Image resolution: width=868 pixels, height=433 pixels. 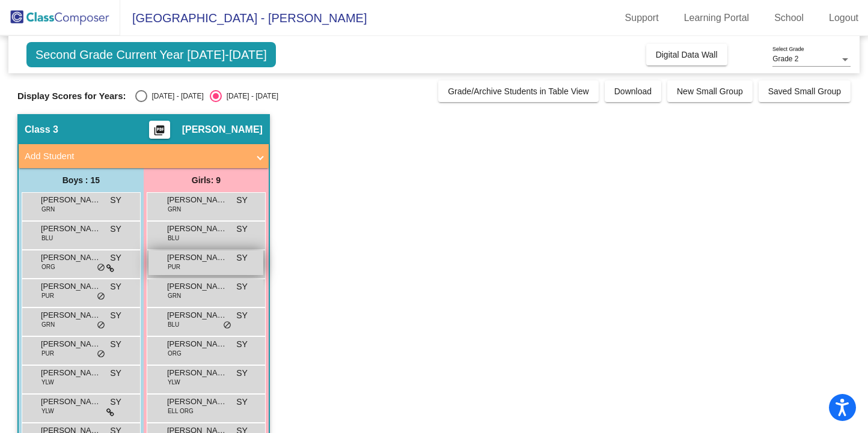 I want to click on span: Grade 2, so click(x=785, y=59).